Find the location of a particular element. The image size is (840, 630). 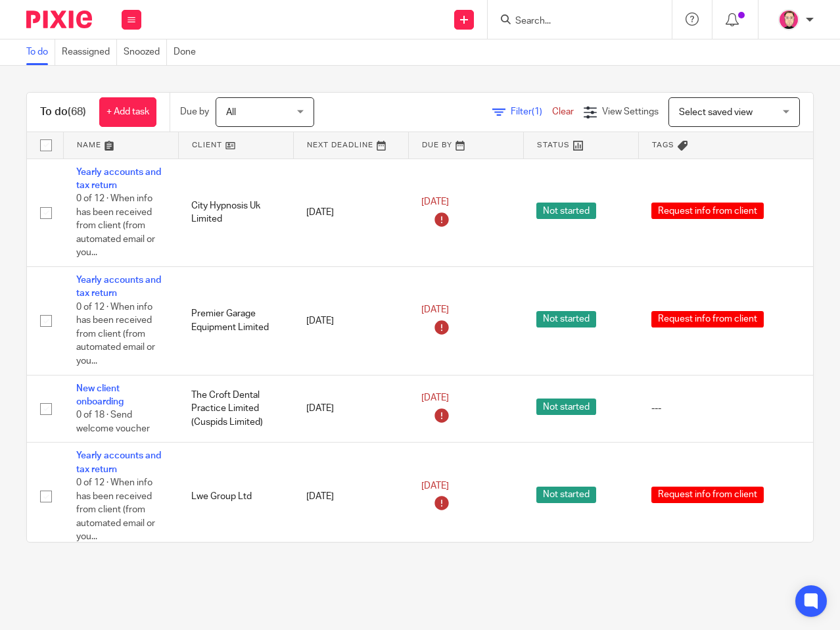

h1: To do is located at coordinates (63, 111).